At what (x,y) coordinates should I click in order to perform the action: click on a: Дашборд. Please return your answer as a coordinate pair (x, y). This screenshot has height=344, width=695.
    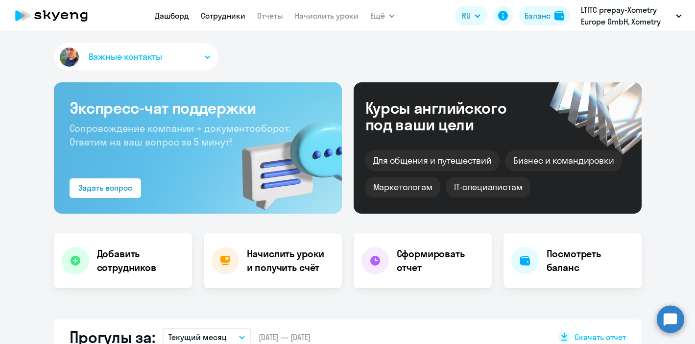
    Looking at the image, I should click on (172, 16).